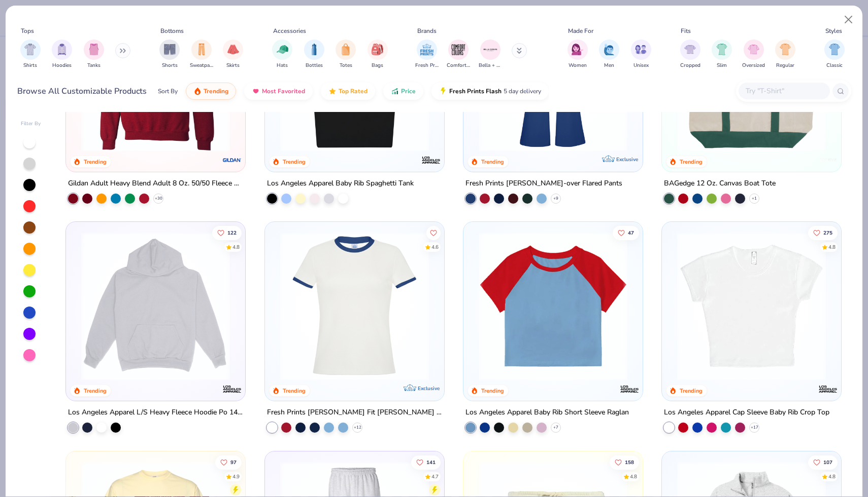 The width and height of the screenshot is (868, 497). I want to click on img: Bella + Canvas Image, so click(490, 49).